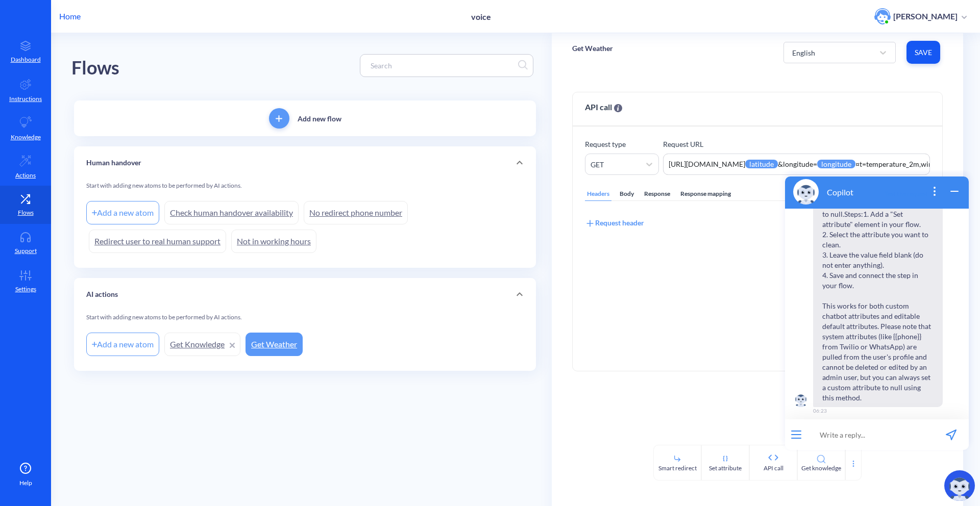  I want to click on div: 06:23, so click(41, 240).